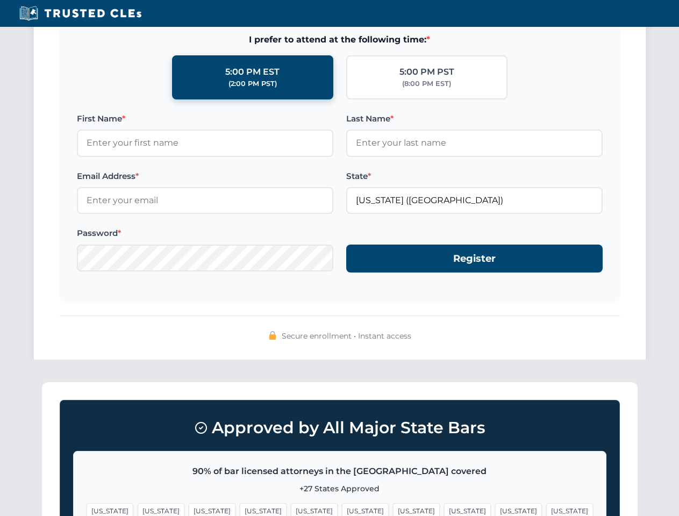  I want to click on div: 5:00 PM PST, so click(427, 72).